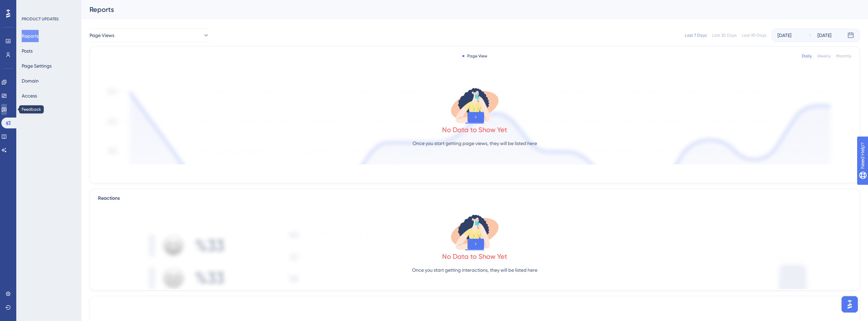 The width and height of the screenshot is (868, 321). I want to click on div: Last 30 Days, so click(724, 35).